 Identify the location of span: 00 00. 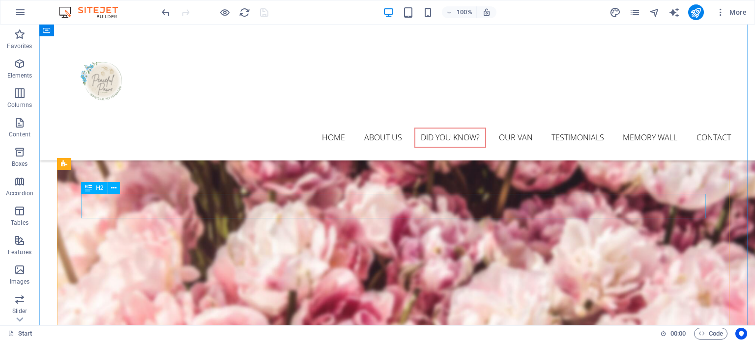
(677, 334).